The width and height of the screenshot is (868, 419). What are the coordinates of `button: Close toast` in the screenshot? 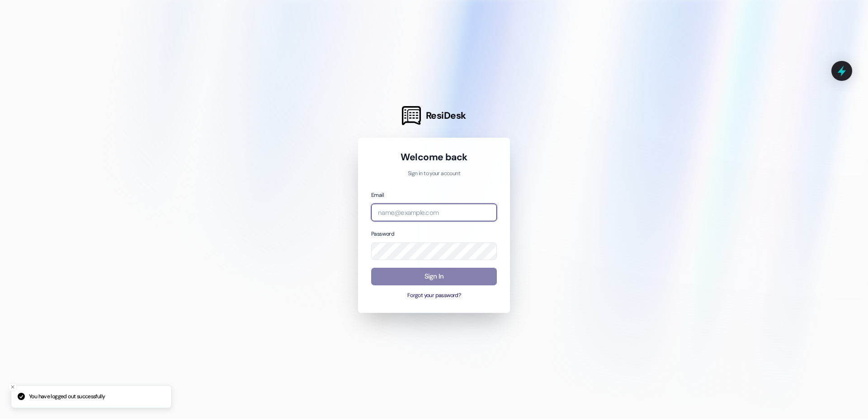 It's located at (13, 387).